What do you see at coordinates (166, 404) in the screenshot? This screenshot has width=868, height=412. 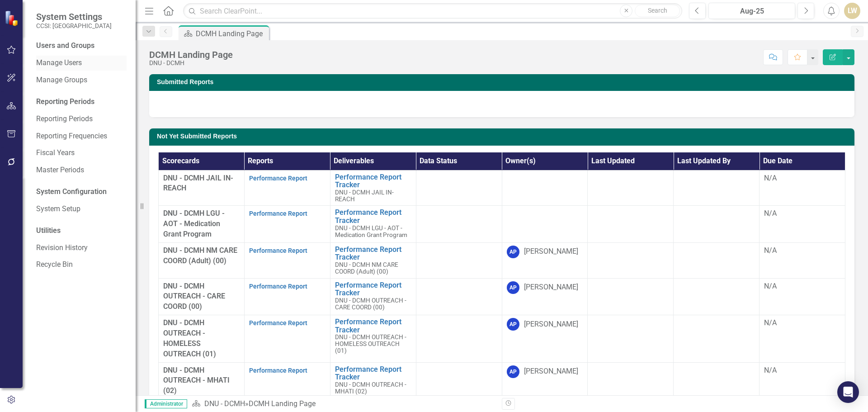 I see `span: Administrator` at bounding box center [166, 404].